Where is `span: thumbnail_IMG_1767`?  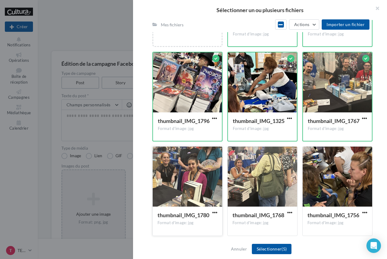 span: thumbnail_IMG_1767 is located at coordinates (334, 121).